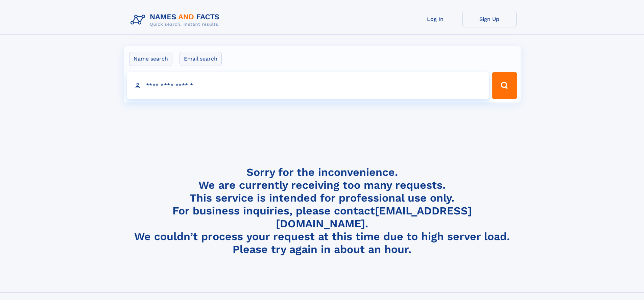 The image size is (644, 300). What do you see at coordinates (435, 19) in the screenshot?
I see `a: Log In` at bounding box center [435, 19].